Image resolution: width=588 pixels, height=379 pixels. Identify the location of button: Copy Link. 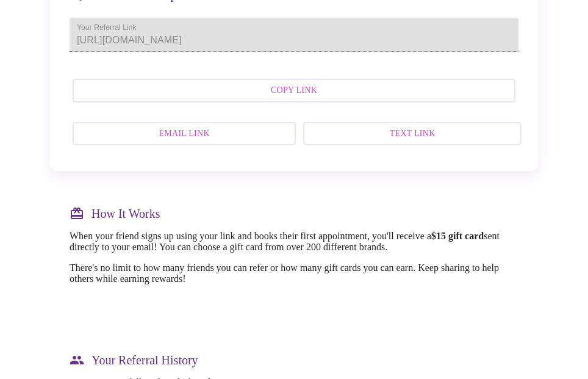
(294, 90).